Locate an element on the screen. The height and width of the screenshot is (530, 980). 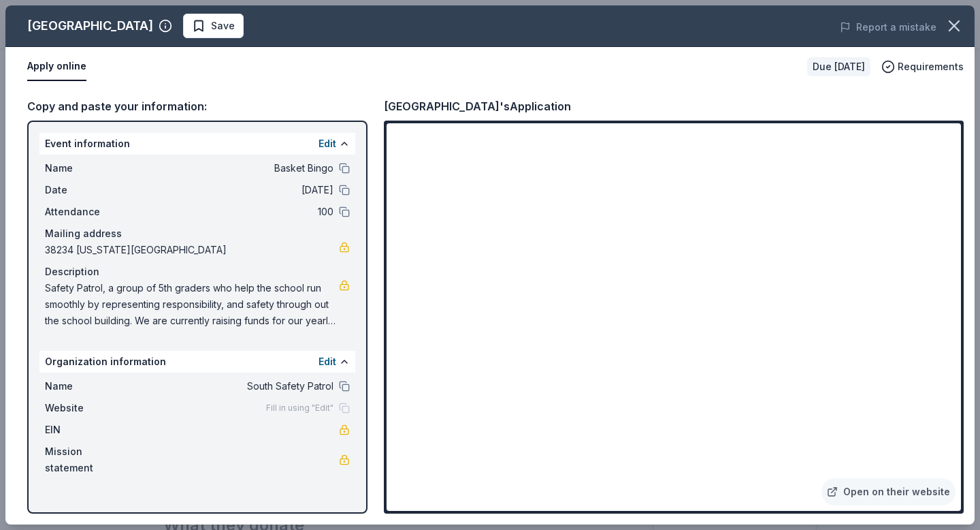
a: Open on their website is located at coordinates (887, 491).